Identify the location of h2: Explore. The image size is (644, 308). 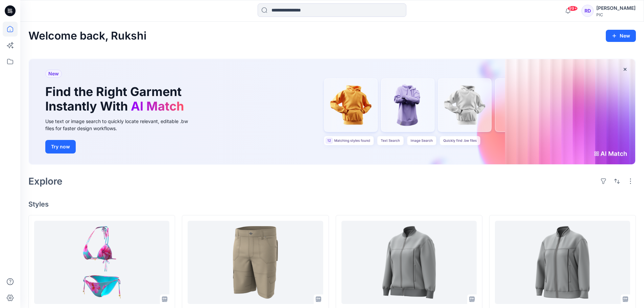
(45, 181).